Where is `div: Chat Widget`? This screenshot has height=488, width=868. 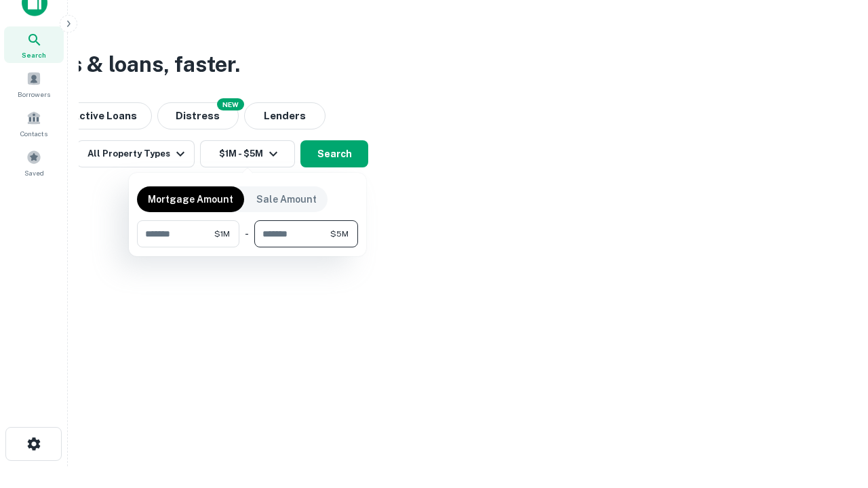 div: Chat Widget is located at coordinates (834, 412).